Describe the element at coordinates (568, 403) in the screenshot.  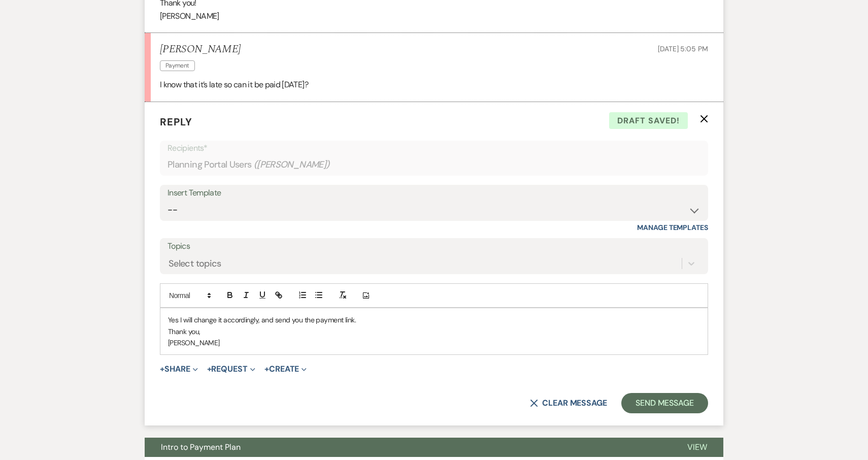
I see `button: Clear message` at that location.